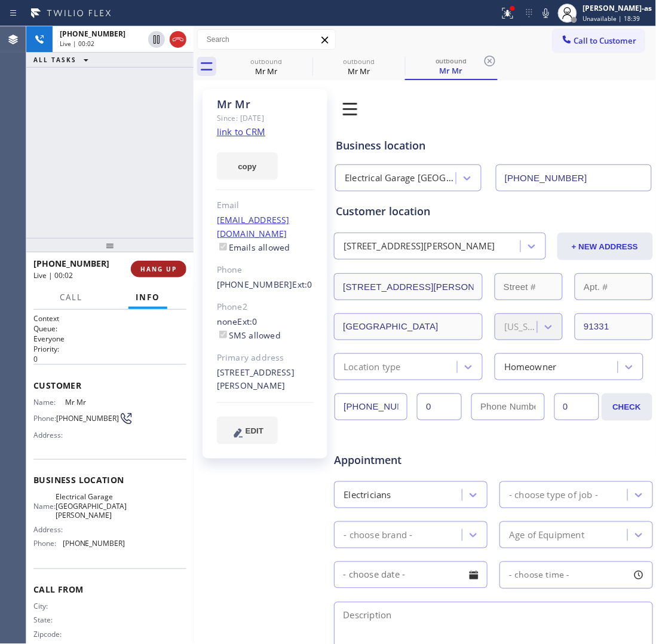 The height and width of the screenshot is (644, 656). I want to click on input: Search, so click(266, 40).